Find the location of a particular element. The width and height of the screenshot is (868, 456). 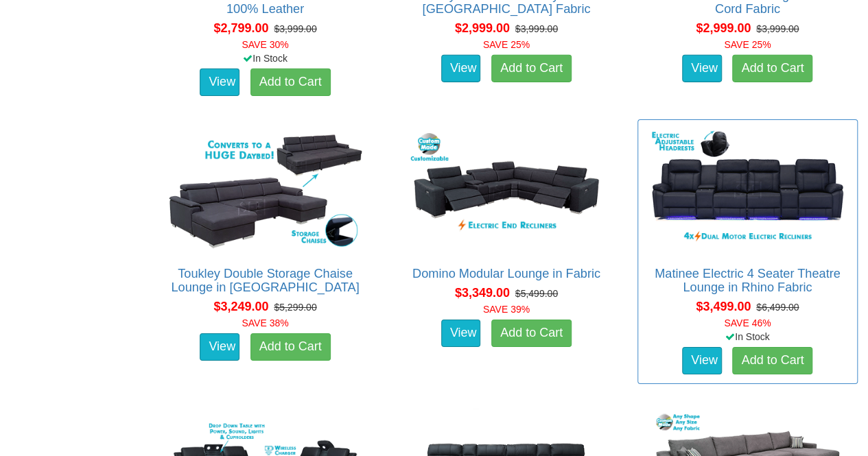

a: Matinee Electric 4 Seater Theatre Lounge in Rhino Fabric is located at coordinates (747, 280).